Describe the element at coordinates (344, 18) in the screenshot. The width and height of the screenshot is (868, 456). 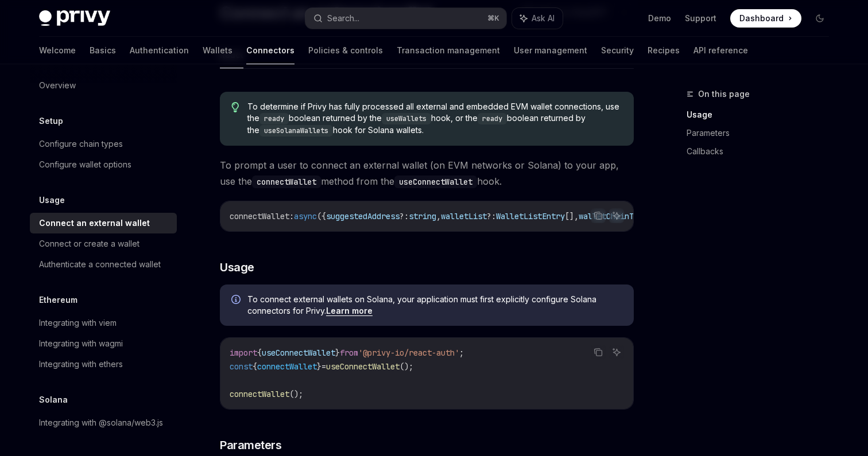
I see `div: Search...` at that location.